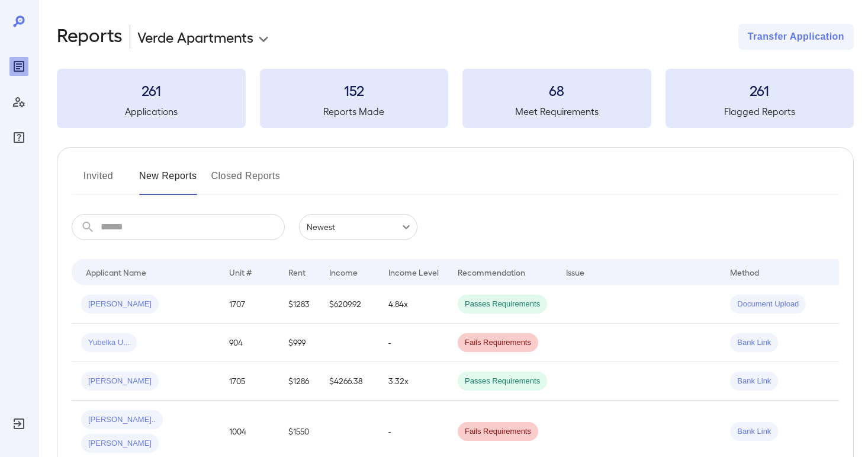 This screenshot has height=457, width=868. I want to click on span: Yubelka U..., so click(109, 343).